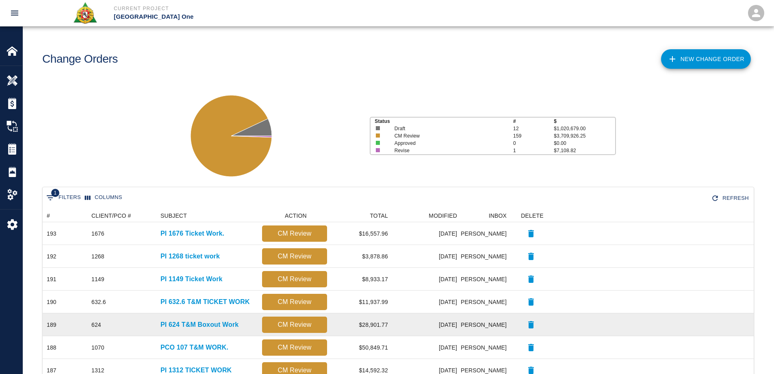 The image size is (774, 374). What do you see at coordinates (362, 233) in the screenshot?
I see `div: $16,557.96` at bounding box center [362, 233].